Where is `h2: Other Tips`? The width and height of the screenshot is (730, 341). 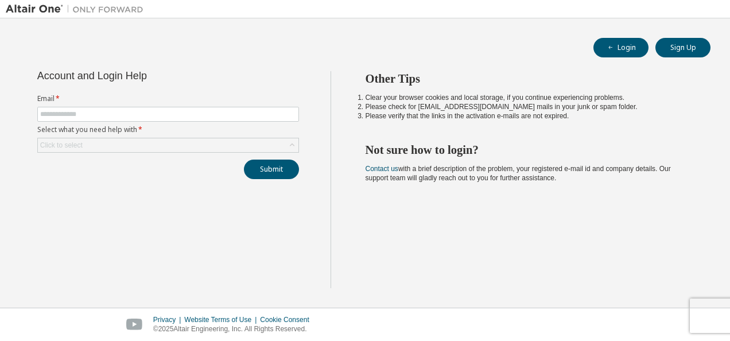
h2: Other Tips is located at coordinates (528, 79).